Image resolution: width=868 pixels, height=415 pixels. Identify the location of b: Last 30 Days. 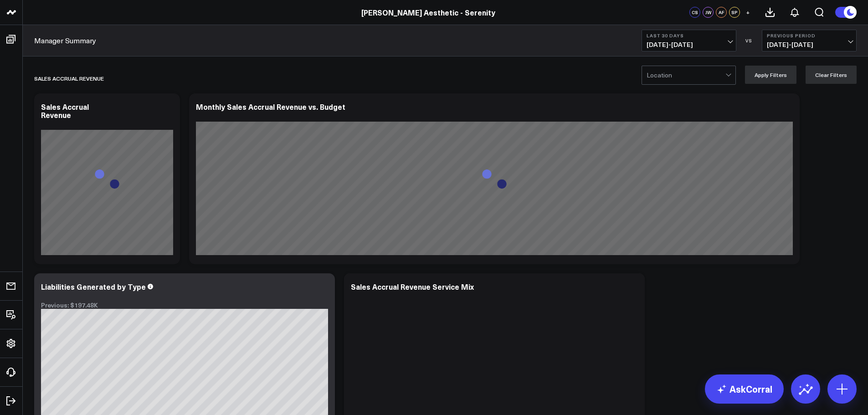
(689, 36).